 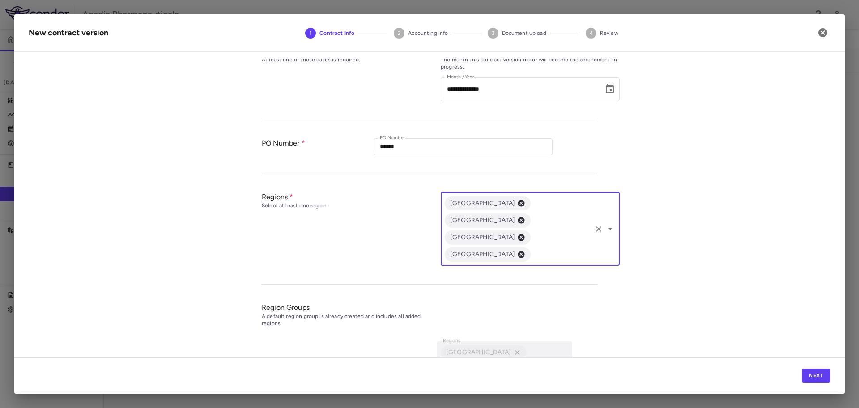 What do you see at coordinates (330, 33) in the screenshot?
I see `button: Contract info` at bounding box center [330, 33].